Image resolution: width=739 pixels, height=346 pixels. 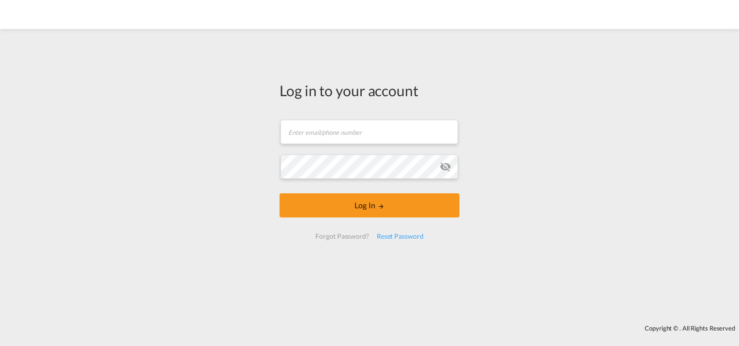 What do you see at coordinates (400, 236) in the screenshot?
I see `div: Reset Password` at bounding box center [400, 236].